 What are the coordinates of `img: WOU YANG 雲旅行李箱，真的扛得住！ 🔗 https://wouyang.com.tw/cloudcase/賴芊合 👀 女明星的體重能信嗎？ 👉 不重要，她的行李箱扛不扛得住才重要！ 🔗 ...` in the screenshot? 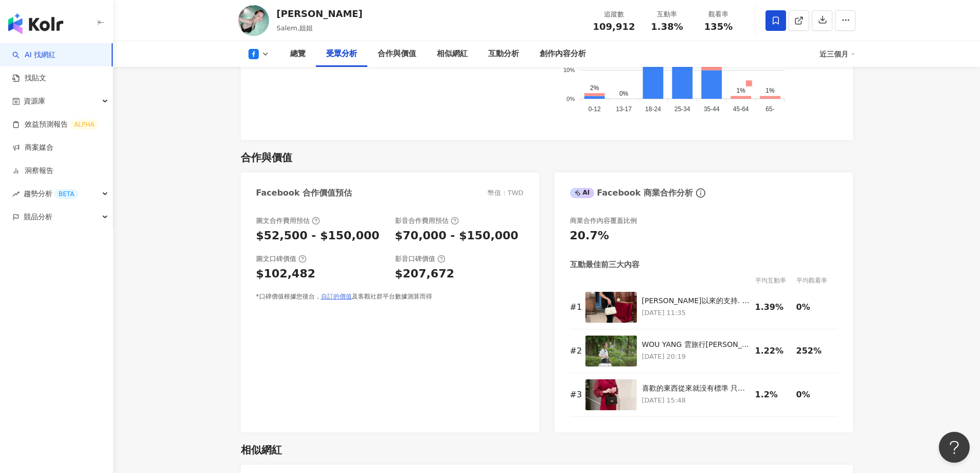 It's located at (611, 351).